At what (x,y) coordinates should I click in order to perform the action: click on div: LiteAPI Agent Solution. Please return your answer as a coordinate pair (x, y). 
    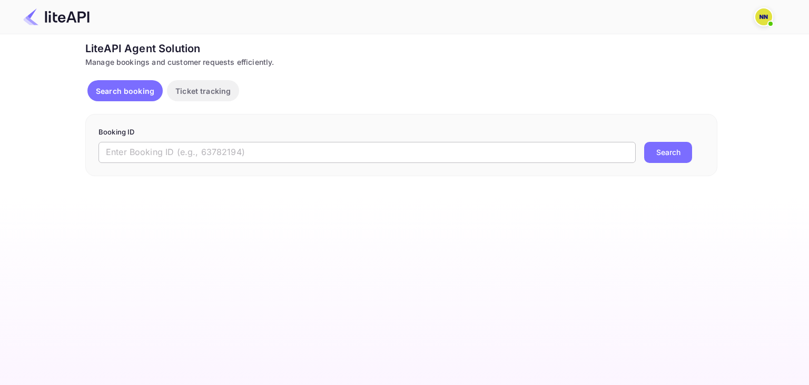
    Looking at the image, I should click on (402, 48).